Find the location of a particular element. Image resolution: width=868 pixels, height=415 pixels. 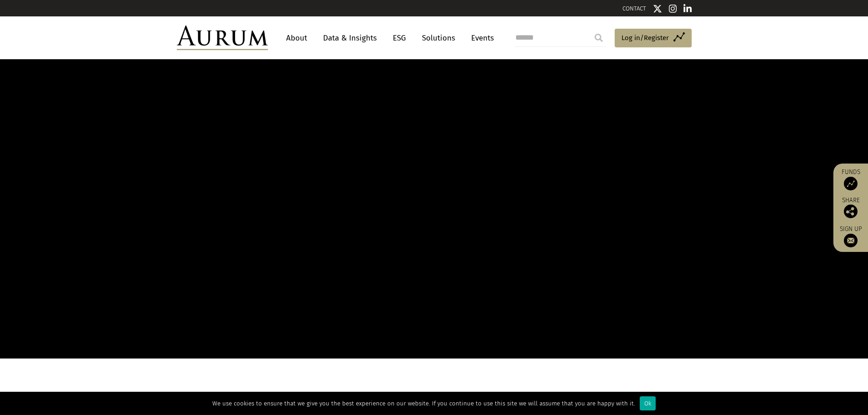

div: Ok is located at coordinates (648, 403).